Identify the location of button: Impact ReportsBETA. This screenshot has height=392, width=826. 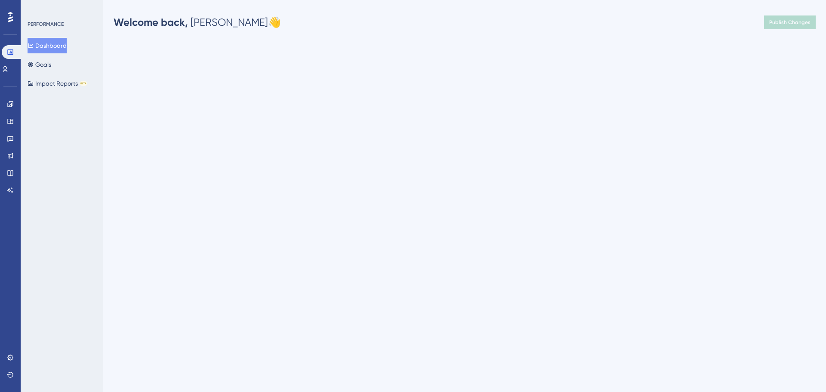
(57, 83).